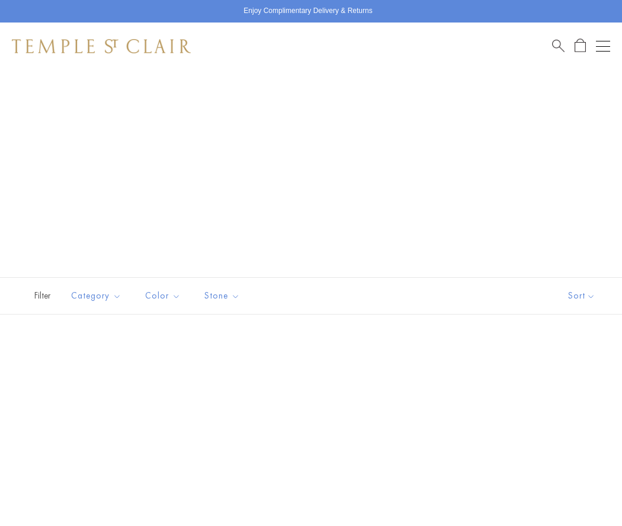 This screenshot has width=622, height=526. Describe the element at coordinates (222, 295) in the screenshot. I see `button: Stone` at that location.